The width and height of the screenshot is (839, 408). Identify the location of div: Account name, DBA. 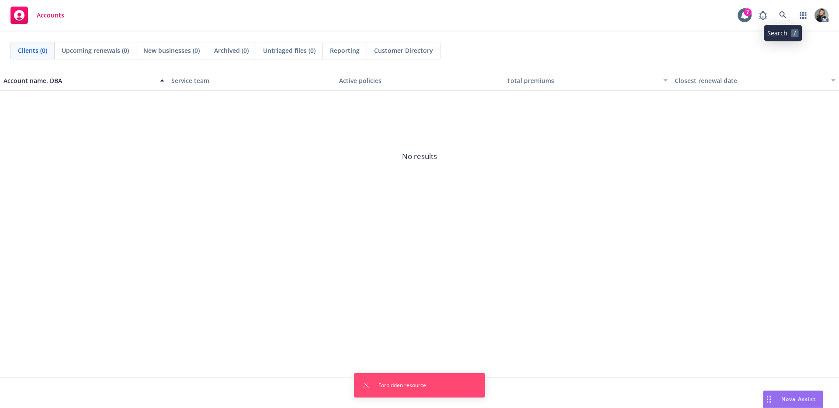
(79, 80).